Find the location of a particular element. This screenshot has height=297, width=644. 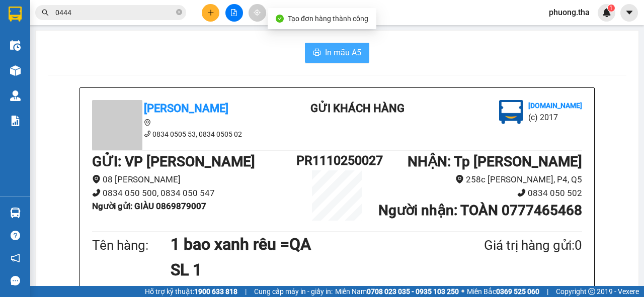

button: file-add is located at coordinates (234, 13).